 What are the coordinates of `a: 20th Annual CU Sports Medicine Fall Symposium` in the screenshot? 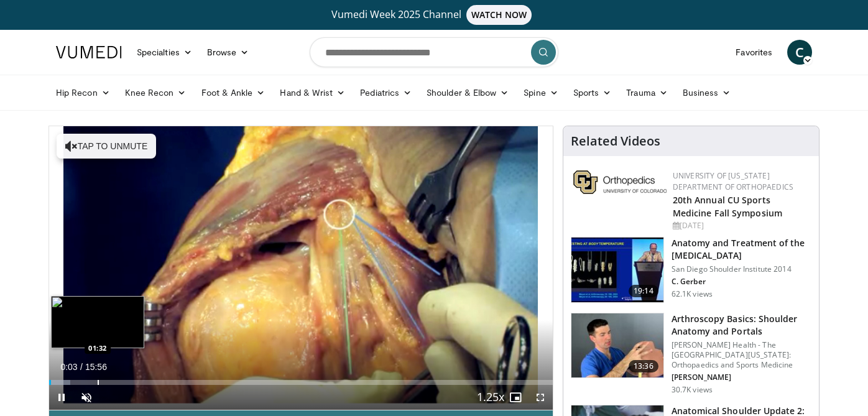 It's located at (727, 206).